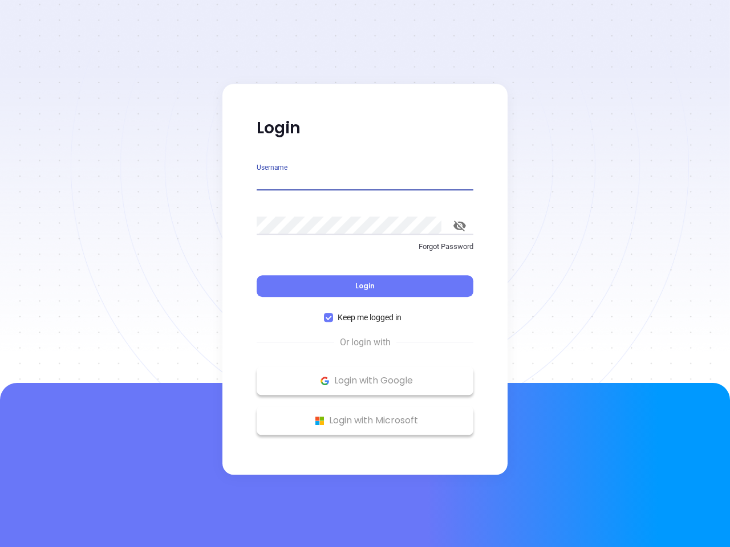 The width and height of the screenshot is (730, 547). What do you see at coordinates (319, 421) in the screenshot?
I see `img: Microsoft Logo` at bounding box center [319, 421].